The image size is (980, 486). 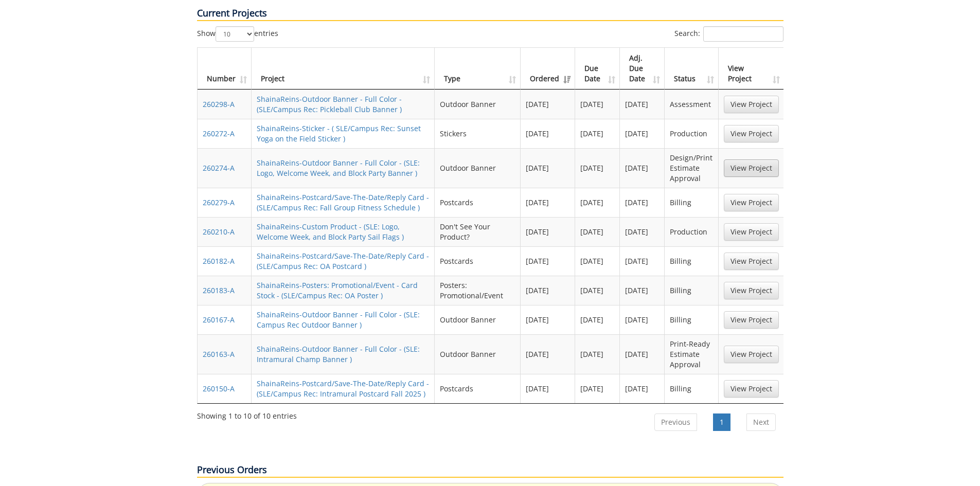 I want to click on p: Previous Orders, so click(x=490, y=471).